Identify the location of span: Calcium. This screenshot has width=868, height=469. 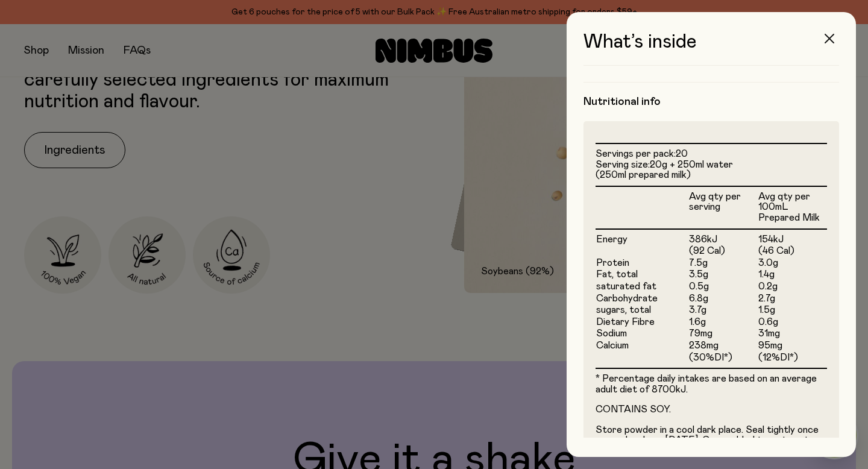
(612, 345).